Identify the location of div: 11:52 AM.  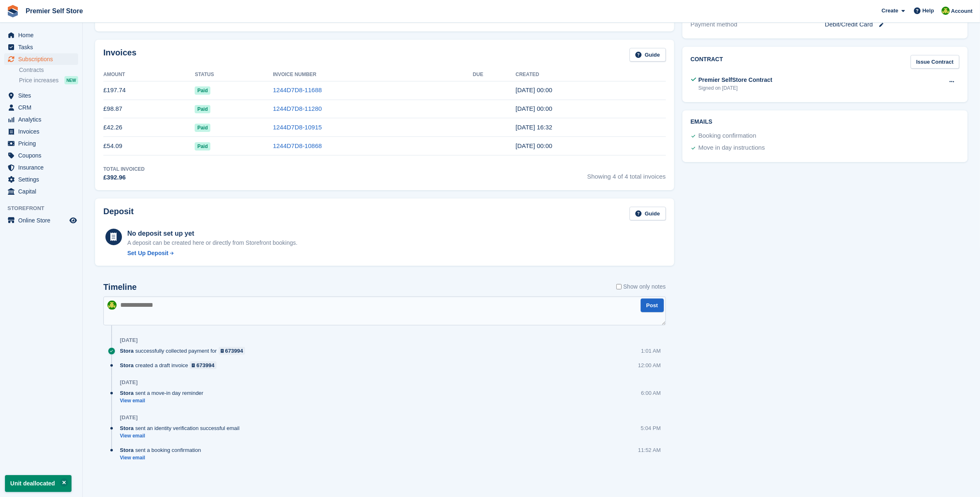
(649, 450).